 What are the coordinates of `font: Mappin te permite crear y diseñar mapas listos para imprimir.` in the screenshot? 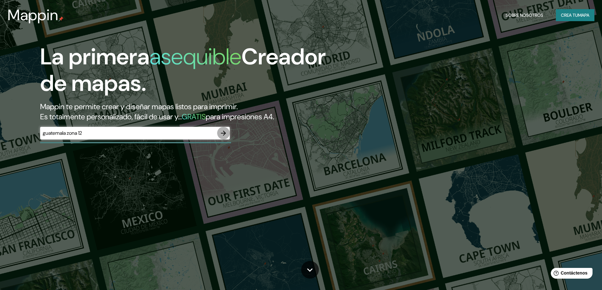 It's located at (139, 106).